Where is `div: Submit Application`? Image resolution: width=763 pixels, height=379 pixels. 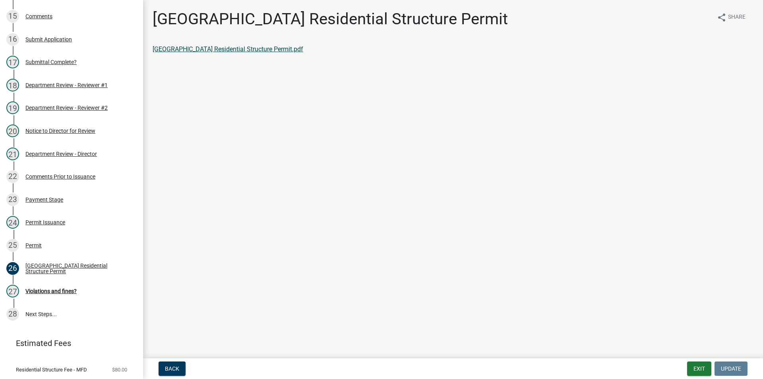 div: Submit Application is located at coordinates (48, 39).